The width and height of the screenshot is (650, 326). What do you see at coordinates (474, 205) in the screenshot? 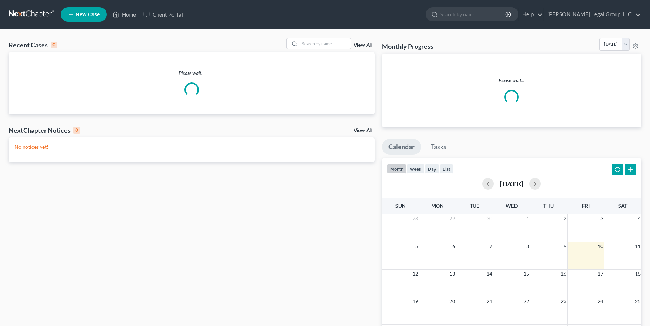
I see `span: Tue` at bounding box center [474, 205].